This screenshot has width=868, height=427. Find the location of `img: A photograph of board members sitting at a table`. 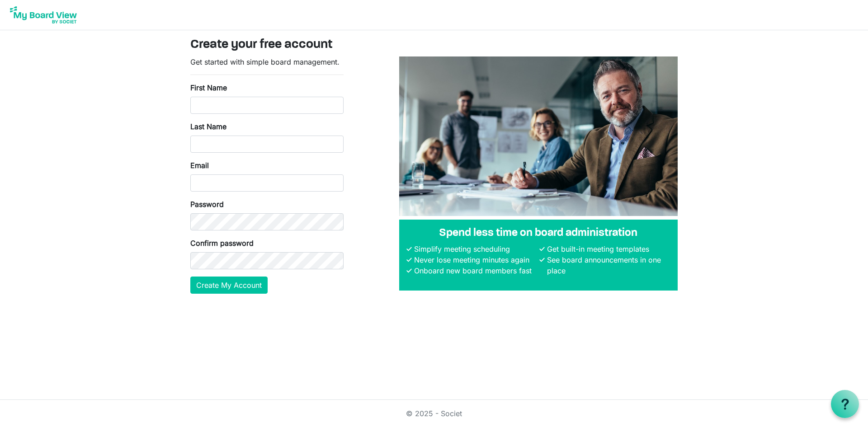

img: A photograph of board members sitting at a table is located at coordinates (539, 136).